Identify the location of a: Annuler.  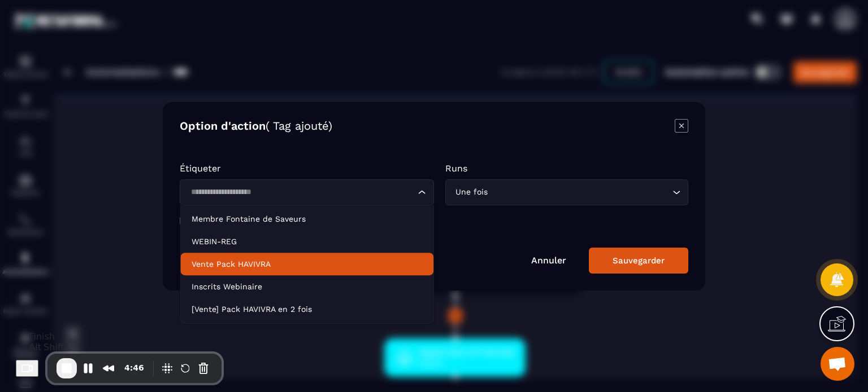
(549, 260).